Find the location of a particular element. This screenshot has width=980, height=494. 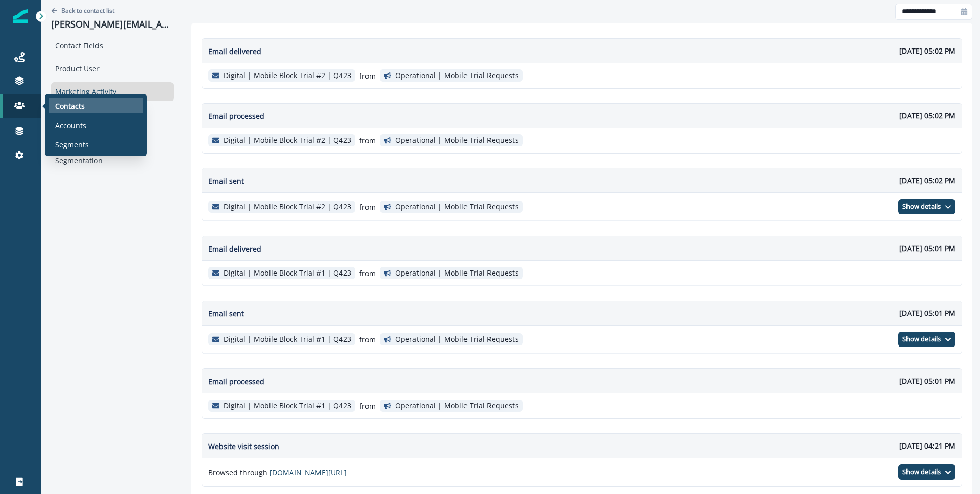

div: Contact Fields is located at coordinates (112, 45).